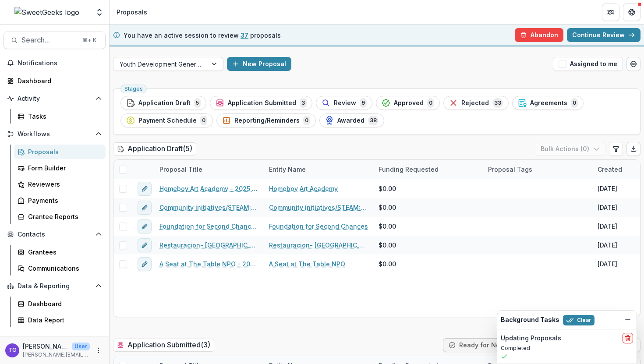 This screenshot has height=364, width=644. I want to click on button: Application Submitted3, so click(261, 103).